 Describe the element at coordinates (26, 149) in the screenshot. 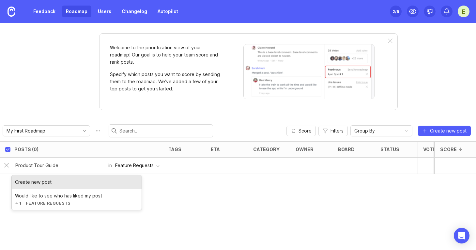

I see `div: Posts (0)` at that location.